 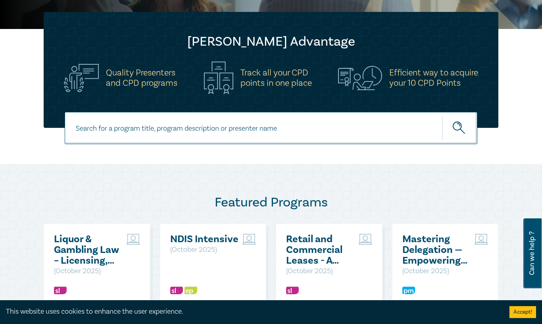 I want to click on a: Liquor & Gambling Law – Licensing, Compliance & Regulations, so click(x=88, y=250).